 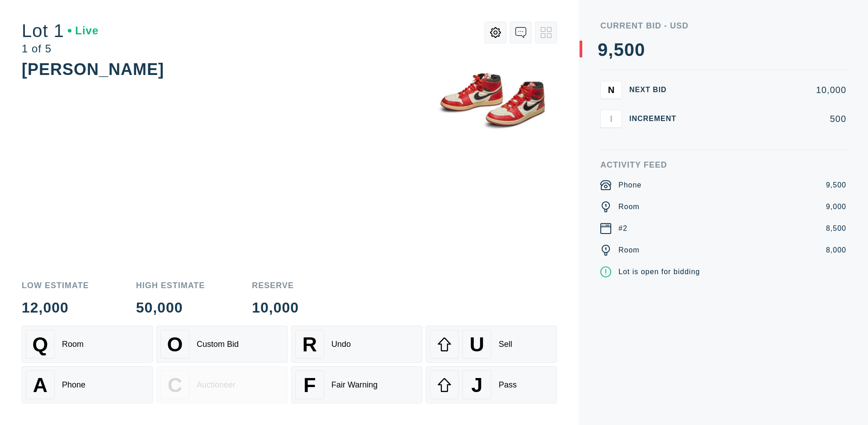 I want to click on div: Current Bid - USD, so click(x=723, y=26).